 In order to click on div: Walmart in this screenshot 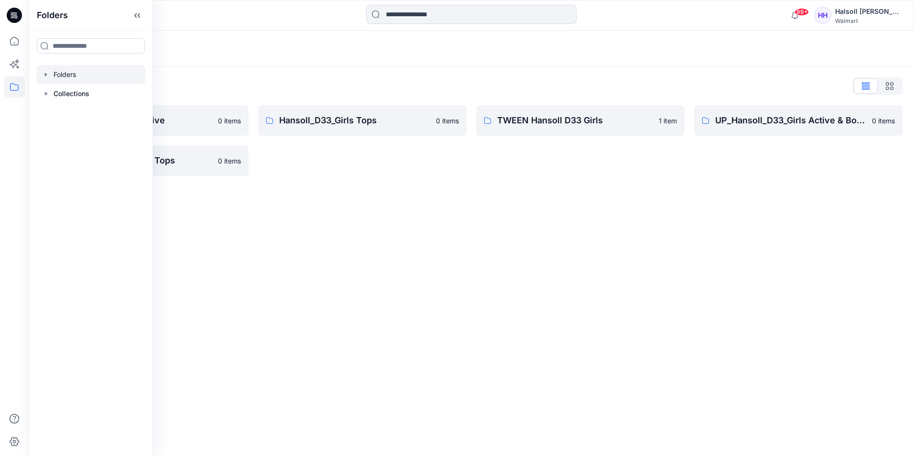, I will do `click(869, 21)`.